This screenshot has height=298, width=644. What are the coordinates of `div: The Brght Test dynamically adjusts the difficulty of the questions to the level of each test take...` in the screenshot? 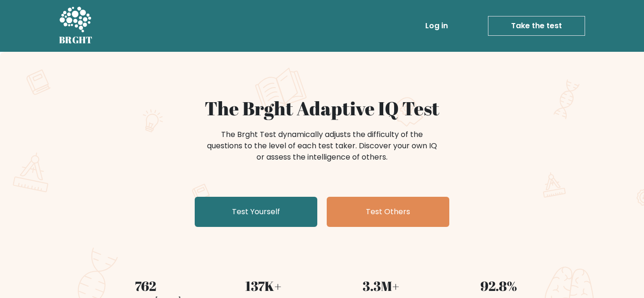 It's located at (322, 146).